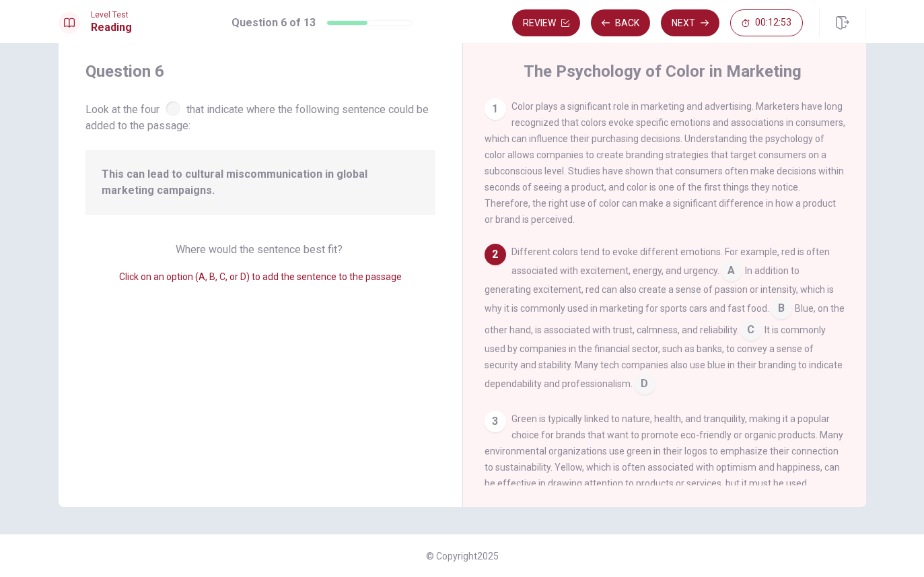 The height and width of the screenshot is (577, 924). I want to click on span: © Copyright 2025, so click(462, 556).